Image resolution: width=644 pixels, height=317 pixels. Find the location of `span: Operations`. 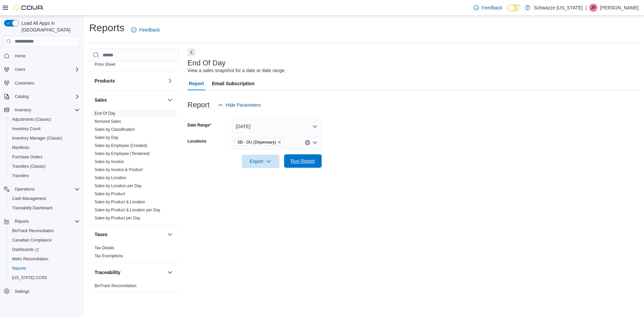

span: Operations is located at coordinates (46, 189).